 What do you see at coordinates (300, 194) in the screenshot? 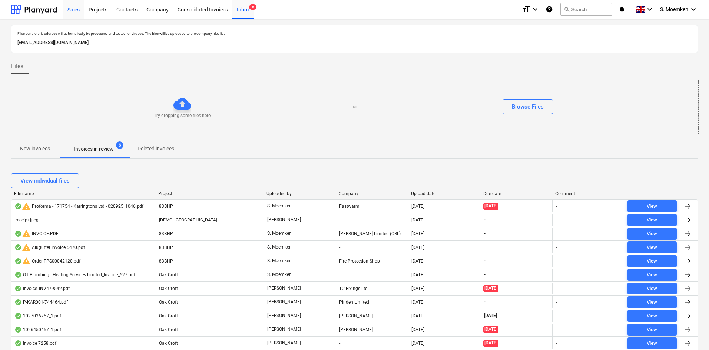
I see `div: Uploaded by` at bounding box center [300, 194].